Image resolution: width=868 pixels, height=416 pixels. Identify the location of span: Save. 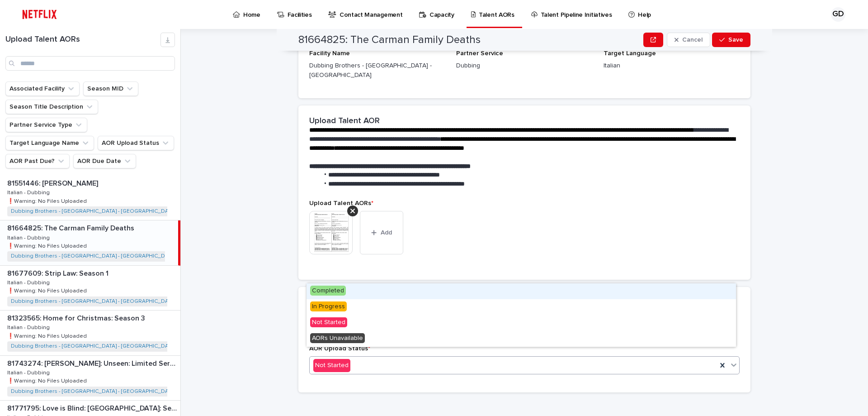
(736, 40).